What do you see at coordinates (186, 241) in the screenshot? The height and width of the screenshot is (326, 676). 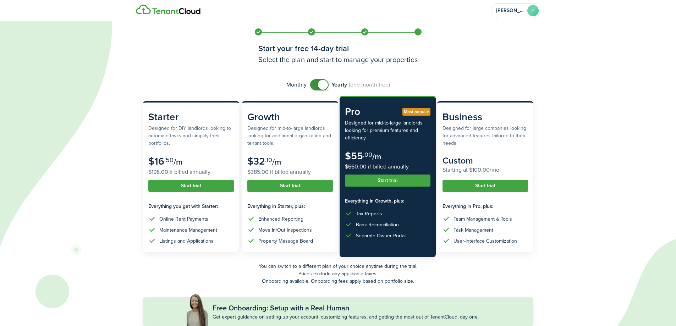 I see `div: Listings and Applications` at bounding box center [186, 241].